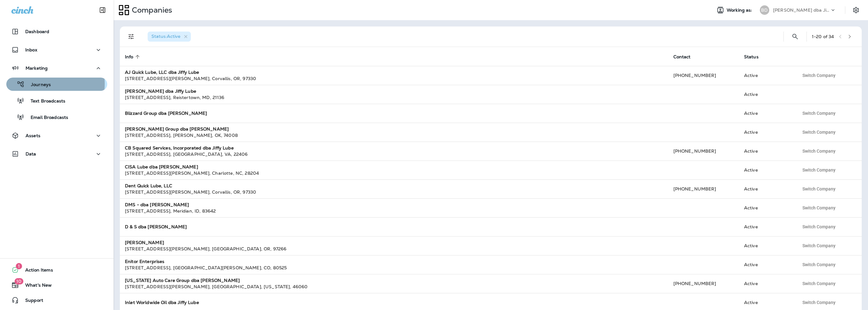  Describe the element at coordinates (151, 10) in the screenshot. I see `p: Companies` at that location.